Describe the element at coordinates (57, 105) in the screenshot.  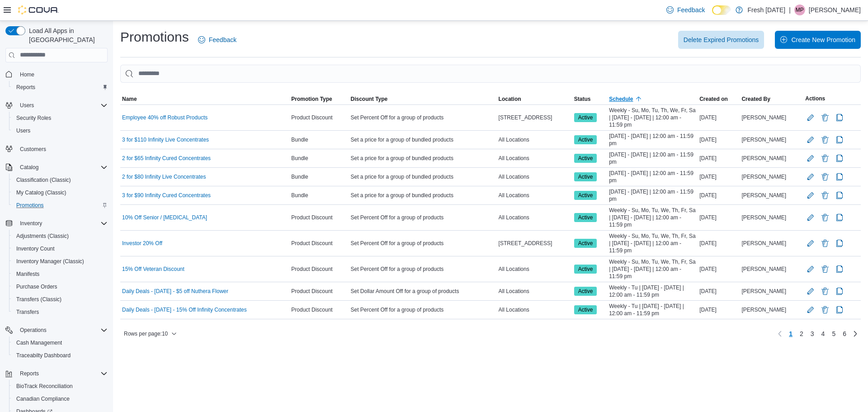
I see `button: Users` at that location.